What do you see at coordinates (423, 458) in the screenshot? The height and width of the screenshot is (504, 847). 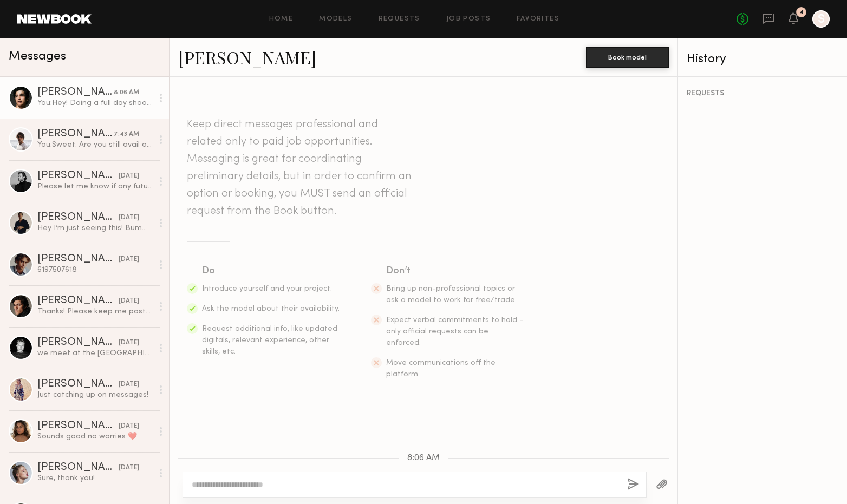 I see `span: 8:06 AM` at bounding box center [423, 458].